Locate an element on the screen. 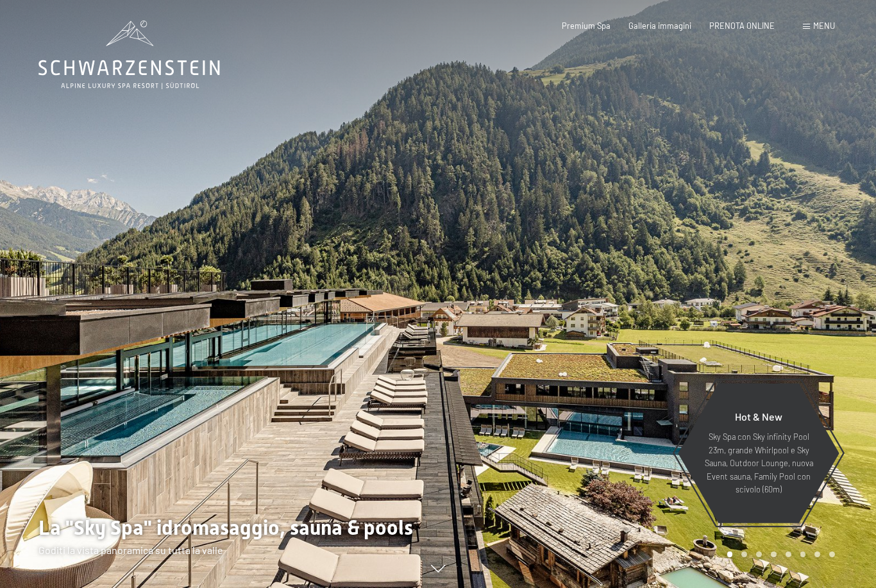 This screenshot has width=876, height=588. span: PRENOTA ONLINE is located at coordinates (743, 26).